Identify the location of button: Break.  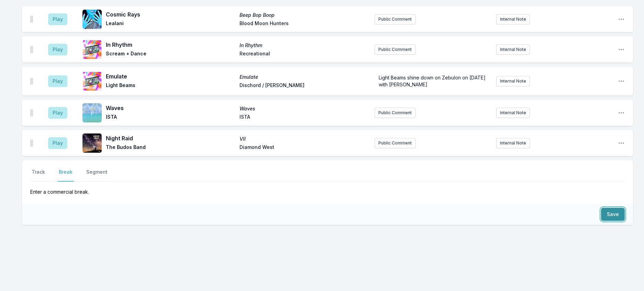
(66, 175).